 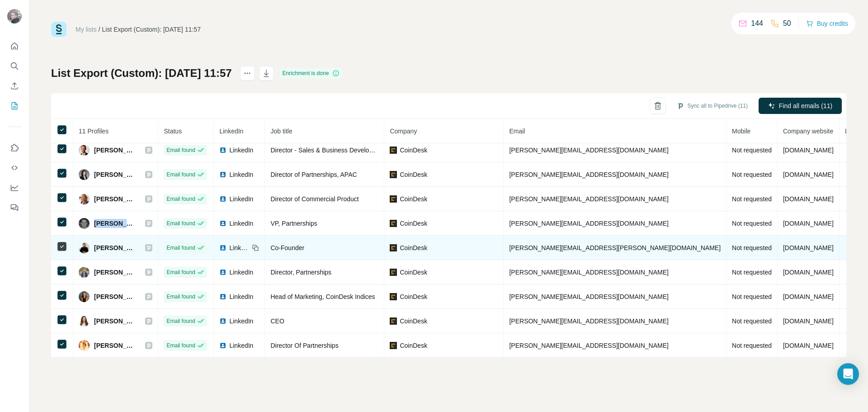 What do you see at coordinates (287, 248) in the screenshot?
I see `span: Co-Founder` at bounding box center [287, 248].